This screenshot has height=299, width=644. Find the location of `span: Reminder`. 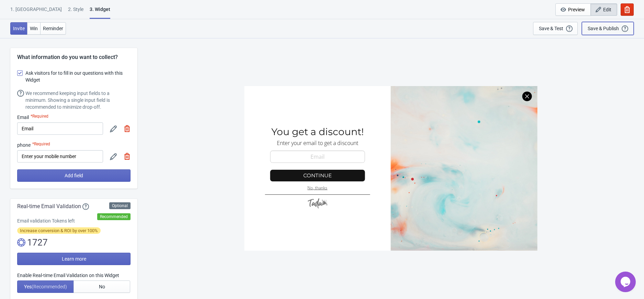

span: Reminder is located at coordinates (53, 29).